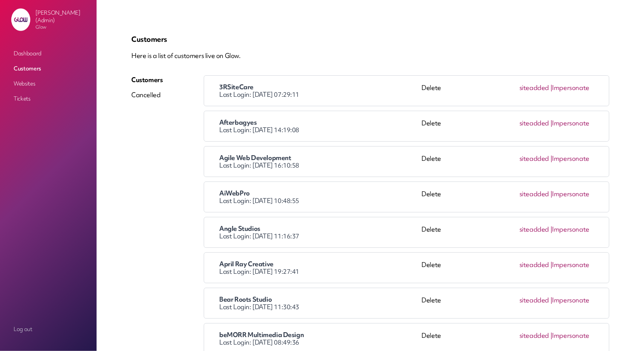 The image size is (644, 351). What do you see at coordinates (236, 87) in the screenshot?
I see `span: 3RSiteCare` at bounding box center [236, 87].